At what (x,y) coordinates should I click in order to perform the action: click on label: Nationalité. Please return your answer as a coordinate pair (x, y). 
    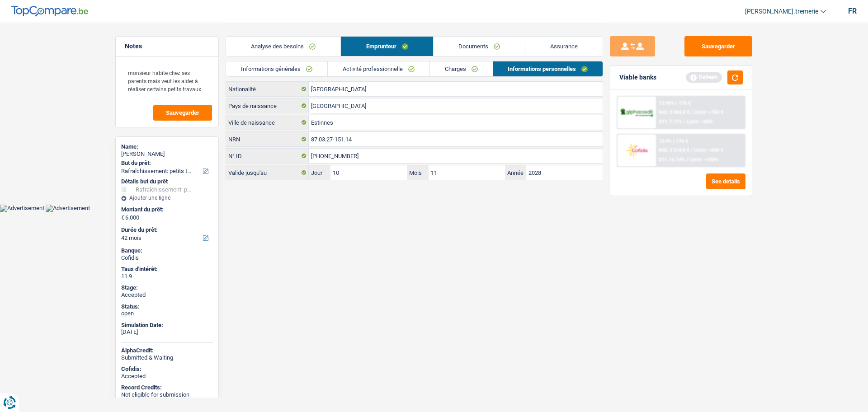
    Looking at the image, I should click on (267, 89).